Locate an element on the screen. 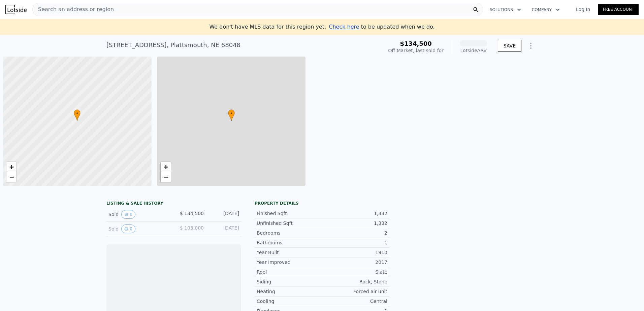 This screenshot has width=644, height=311. div: Finished Sqft is located at coordinates (289, 213).